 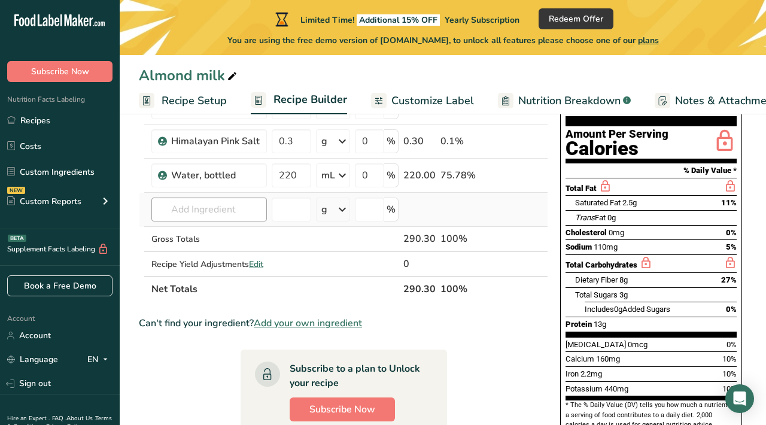 I want to click on div: Water, bottled, so click(x=215, y=175).